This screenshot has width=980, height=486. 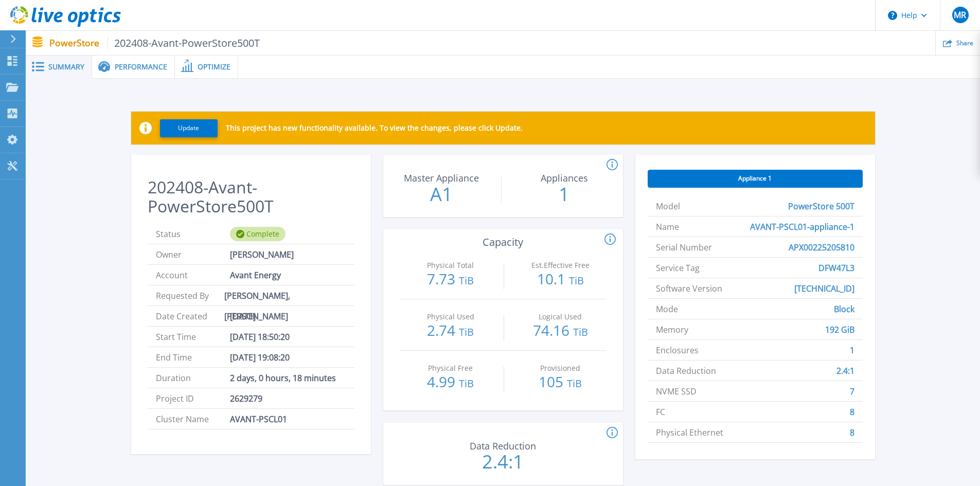 What do you see at coordinates (802, 226) in the screenshot?
I see `span: AVANT-PSCL01-appliance-1` at bounding box center [802, 226].